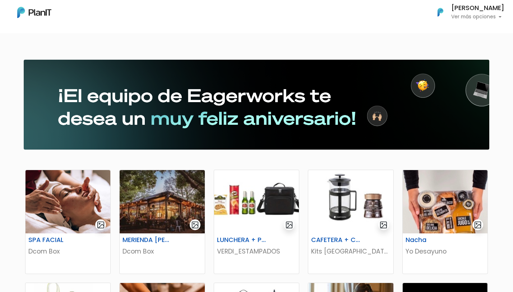  I want to click on a: gallery-light Nacha Yo Desayuno, so click(445, 222).